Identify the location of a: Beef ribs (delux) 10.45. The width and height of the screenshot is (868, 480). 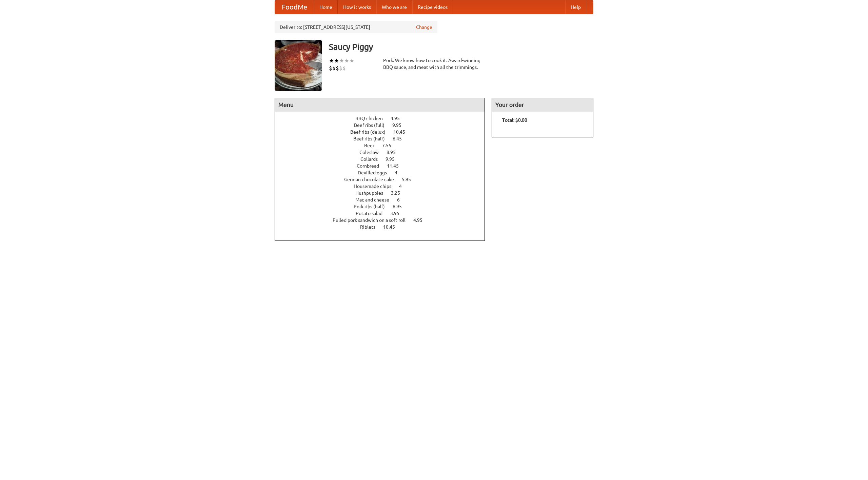
(384, 132).